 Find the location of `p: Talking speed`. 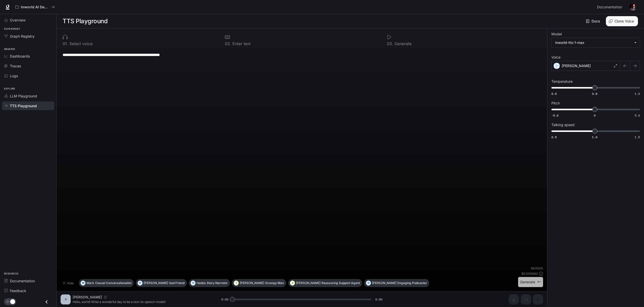

p: Talking speed is located at coordinates (563, 125).